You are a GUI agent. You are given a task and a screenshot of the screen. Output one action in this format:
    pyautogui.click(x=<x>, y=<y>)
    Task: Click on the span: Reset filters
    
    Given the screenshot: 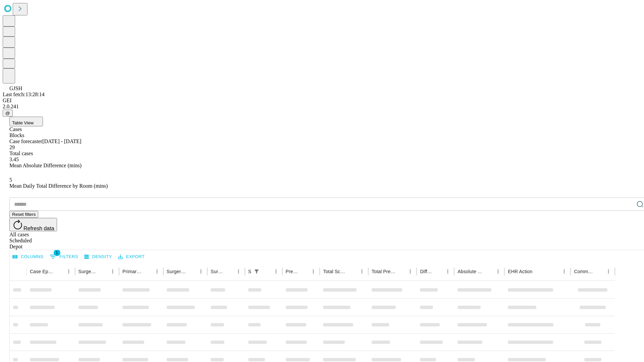 What is the action you would take?
    pyautogui.click(x=24, y=214)
    